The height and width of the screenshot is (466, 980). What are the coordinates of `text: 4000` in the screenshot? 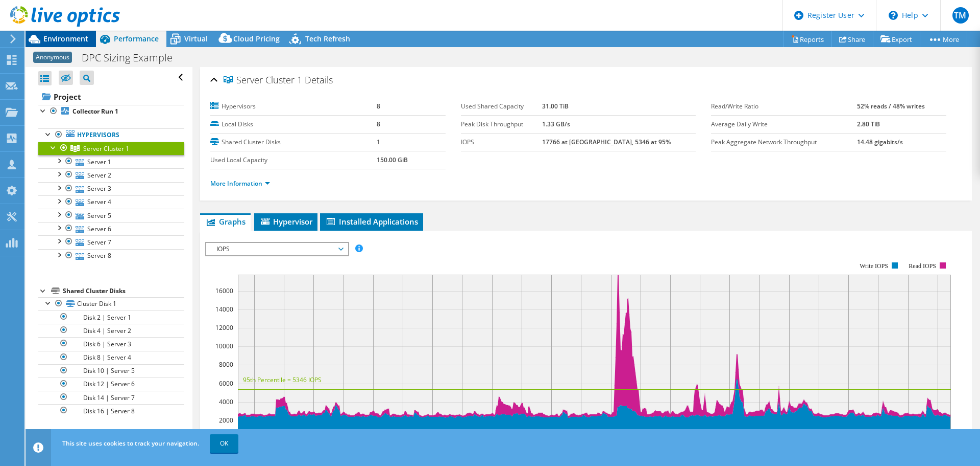 It's located at (226, 402).